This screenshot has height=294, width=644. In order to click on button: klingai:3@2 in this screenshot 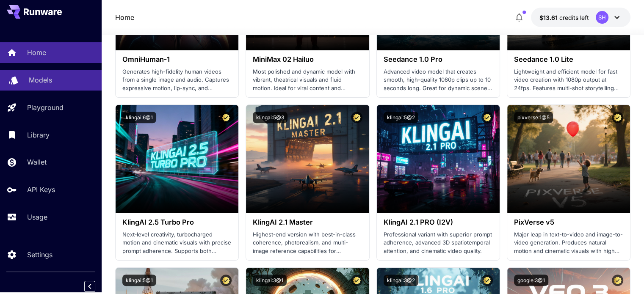, I will do `click(401, 280)`.